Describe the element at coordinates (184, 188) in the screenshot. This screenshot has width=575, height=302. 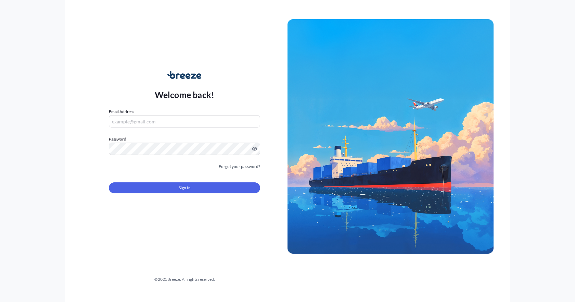
I see `span: Sign In` at that location.